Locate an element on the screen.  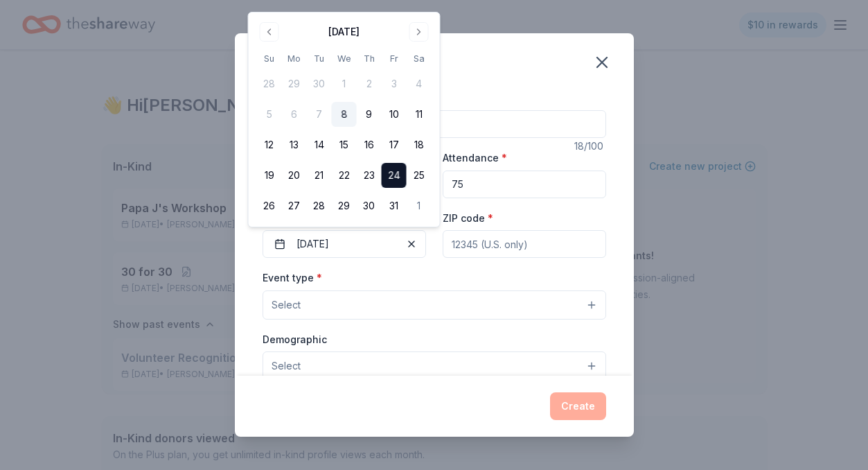
button: 24 is located at coordinates (395, 176).